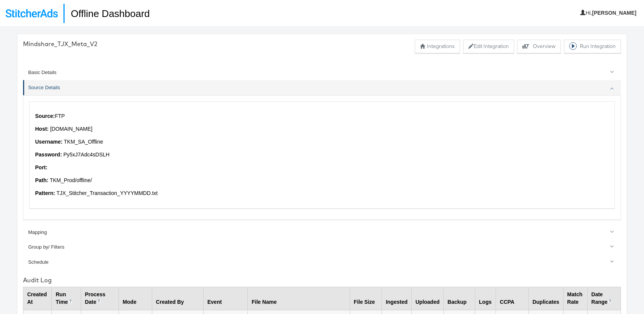 Image resolution: width=644 pixels, height=314 pixels. I want to click on div: Mindshare_TJX_Meta_V2, so click(60, 44).